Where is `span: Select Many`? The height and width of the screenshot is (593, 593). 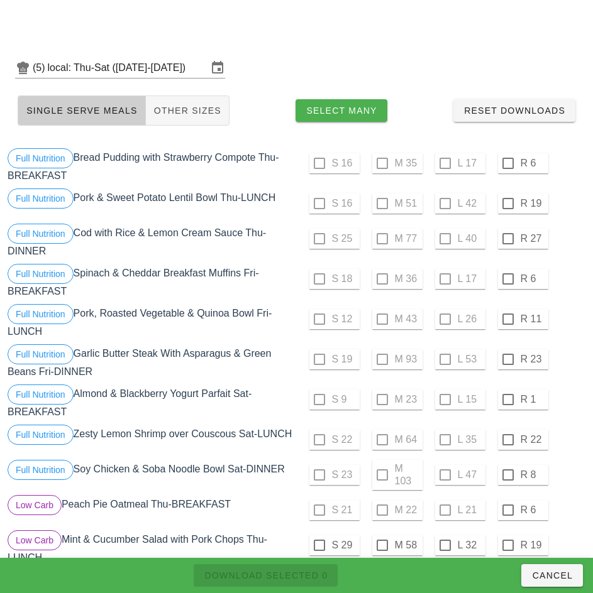
span: Select Many is located at coordinates (341, 111).